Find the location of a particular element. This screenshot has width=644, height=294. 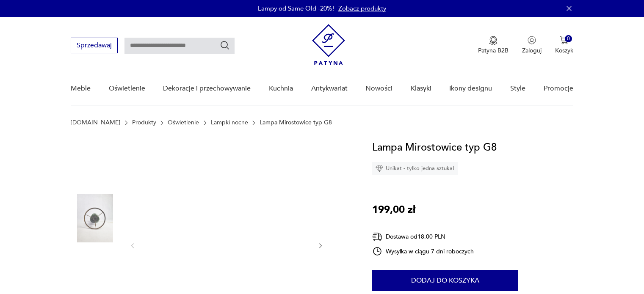

button: Dodaj do koszyka is located at coordinates (445, 280).